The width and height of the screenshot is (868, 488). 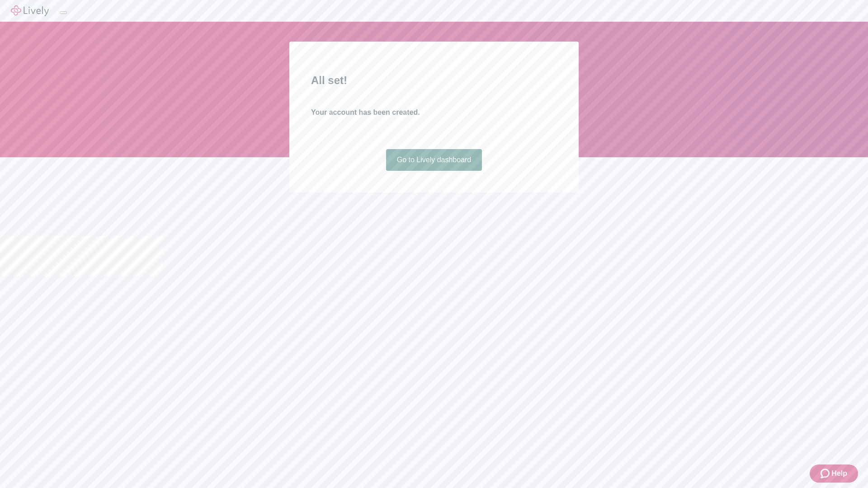 What do you see at coordinates (63, 13) in the screenshot?
I see `button: Log out` at bounding box center [63, 13].